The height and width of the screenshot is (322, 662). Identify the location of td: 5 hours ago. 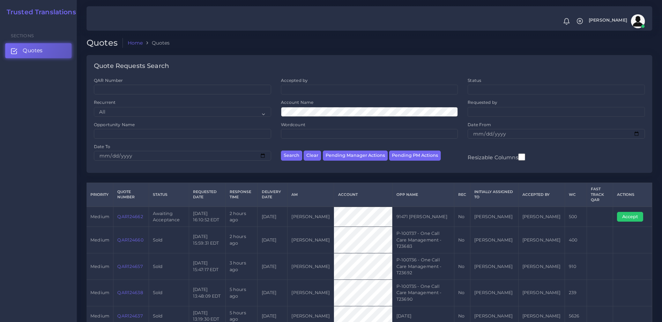
(241, 293).